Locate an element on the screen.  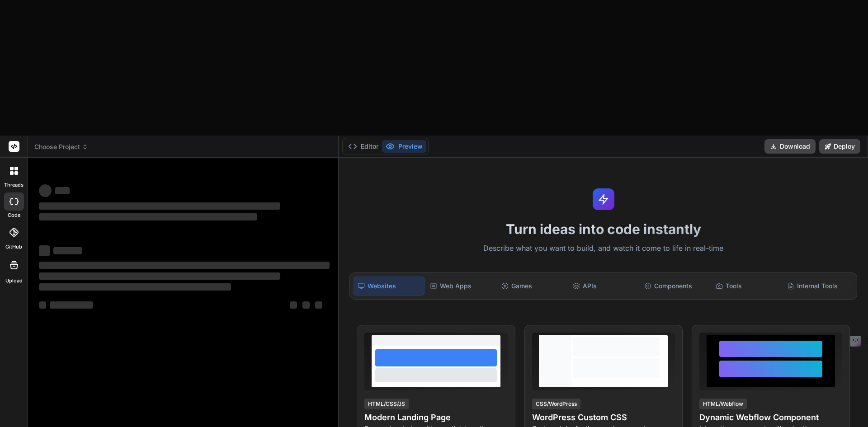
label: GitHub is located at coordinates (14, 247).